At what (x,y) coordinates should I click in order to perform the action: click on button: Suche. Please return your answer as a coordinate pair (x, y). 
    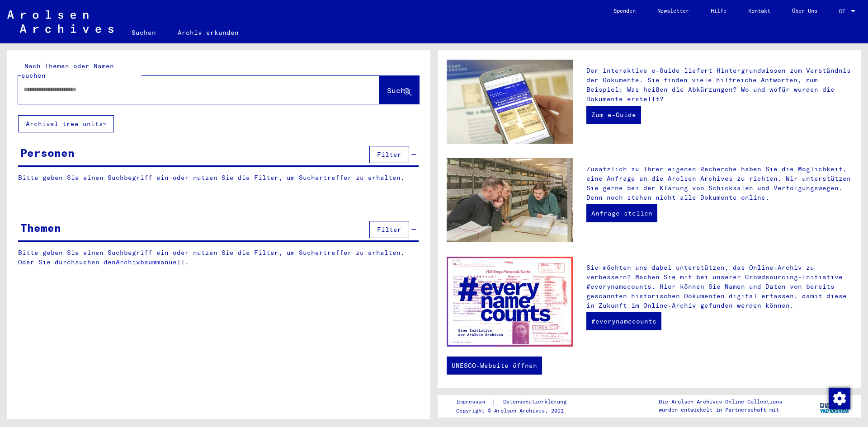
    Looking at the image, I should click on (399, 90).